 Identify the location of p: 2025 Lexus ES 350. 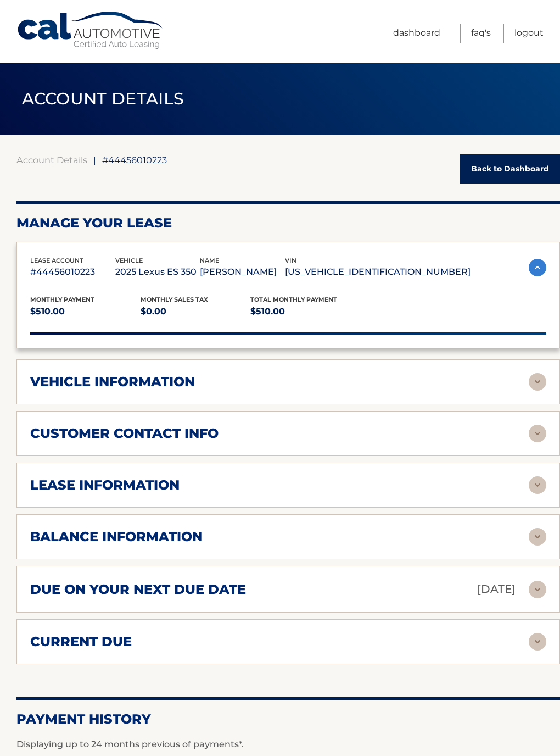
(157, 272).